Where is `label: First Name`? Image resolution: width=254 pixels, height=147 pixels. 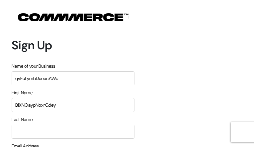
label: First Name is located at coordinates (22, 92).